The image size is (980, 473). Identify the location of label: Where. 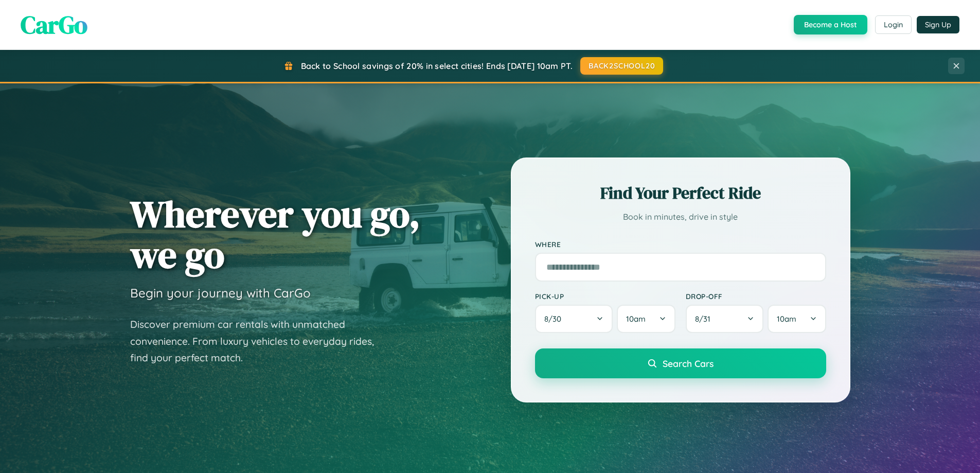
(680, 244).